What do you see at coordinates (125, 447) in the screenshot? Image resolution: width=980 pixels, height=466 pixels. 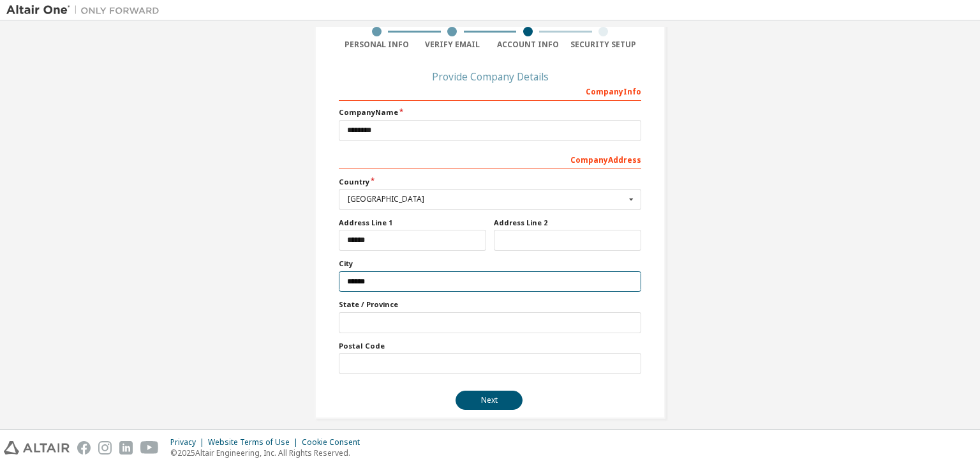 I see `img: linkedin.svg` at bounding box center [125, 447].